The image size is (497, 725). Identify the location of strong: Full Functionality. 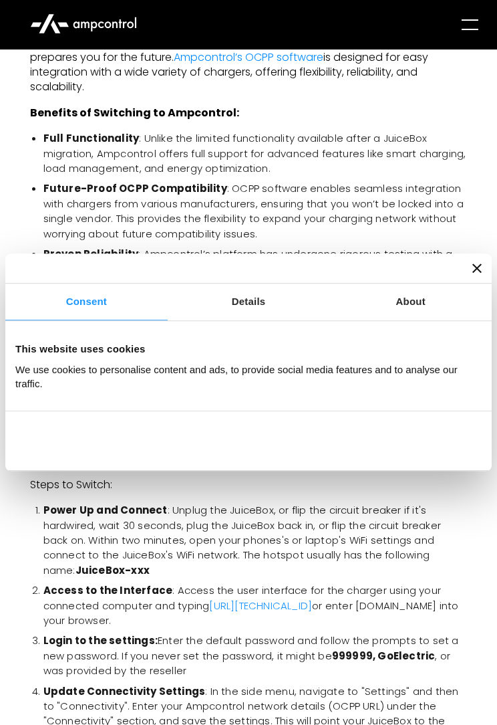
(92, 138).